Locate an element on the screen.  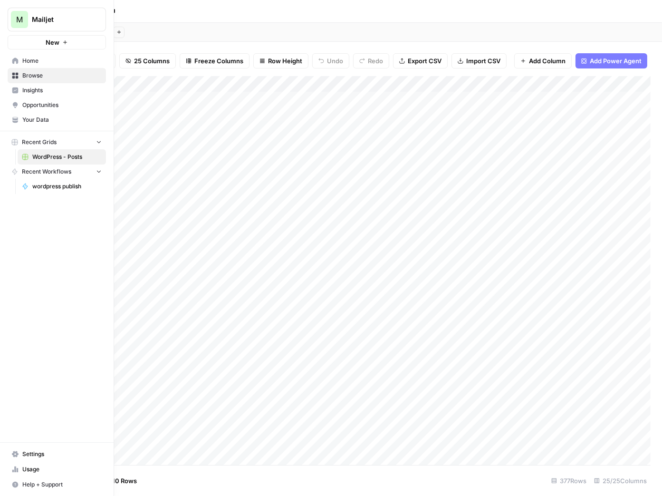
span: wordpress publish is located at coordinates (67, 186).